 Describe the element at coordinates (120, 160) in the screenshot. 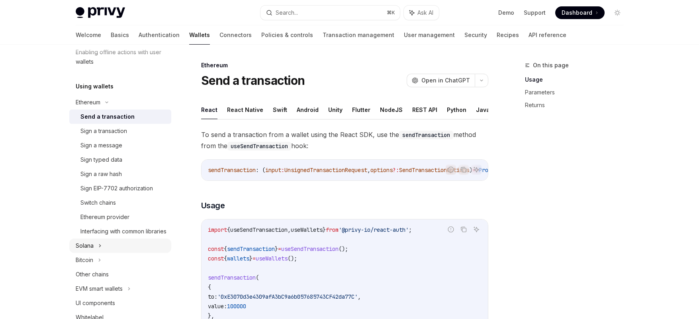

I see `a: Sign typed data` at that location.